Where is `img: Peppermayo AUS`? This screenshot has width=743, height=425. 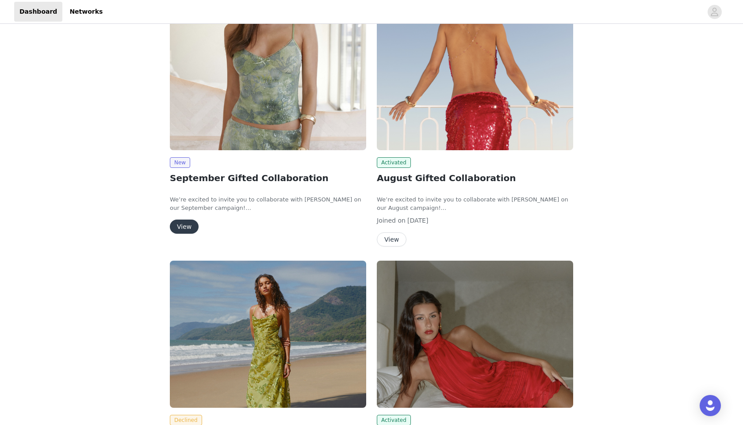
img: Peppermayo AUS is located at coordinates (475, 334).